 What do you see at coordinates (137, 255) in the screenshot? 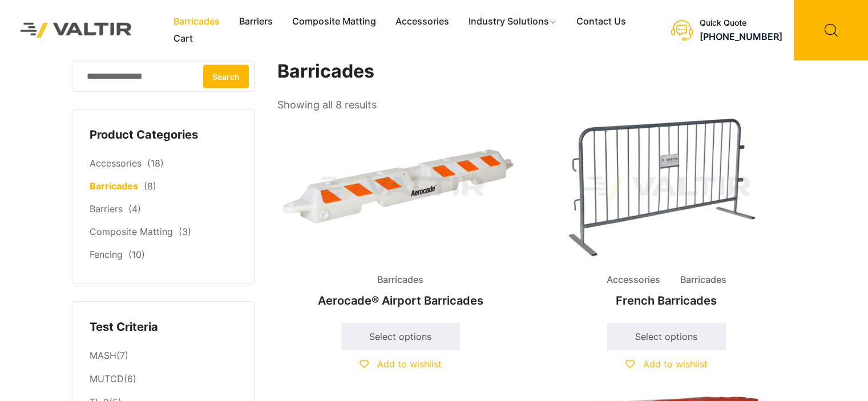
I see `span: (10)` at bounding box center [137, 255].